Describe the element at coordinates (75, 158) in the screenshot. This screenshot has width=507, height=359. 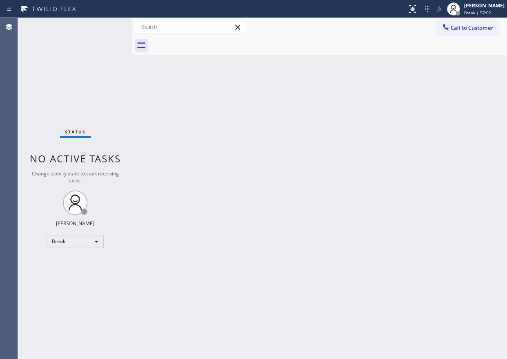
I see `span: No active tasks` at that location.